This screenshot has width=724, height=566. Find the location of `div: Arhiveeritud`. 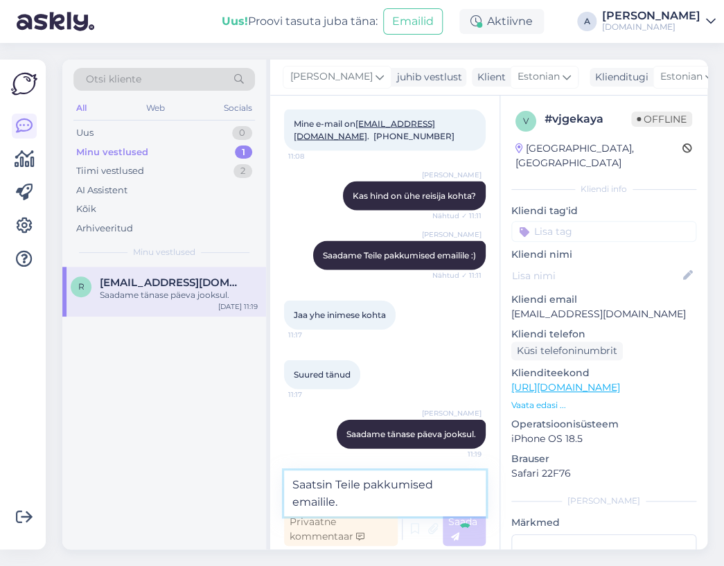

div: Arhiveeritud is located at coordinates (105, 229).